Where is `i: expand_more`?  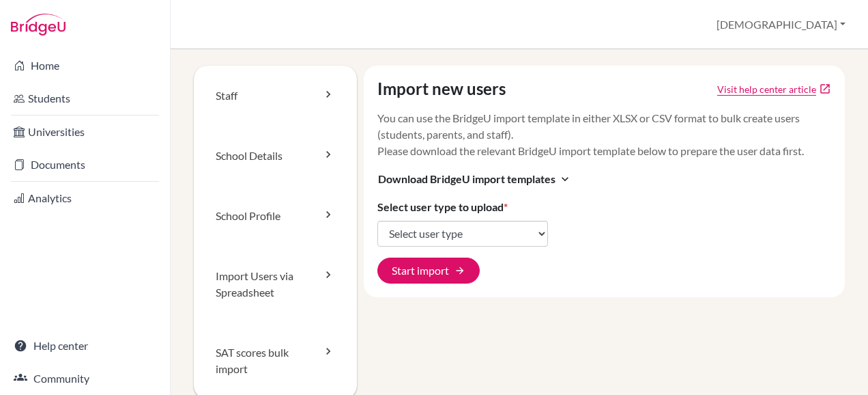
i: expand_more is located at coordinates (565, 179).